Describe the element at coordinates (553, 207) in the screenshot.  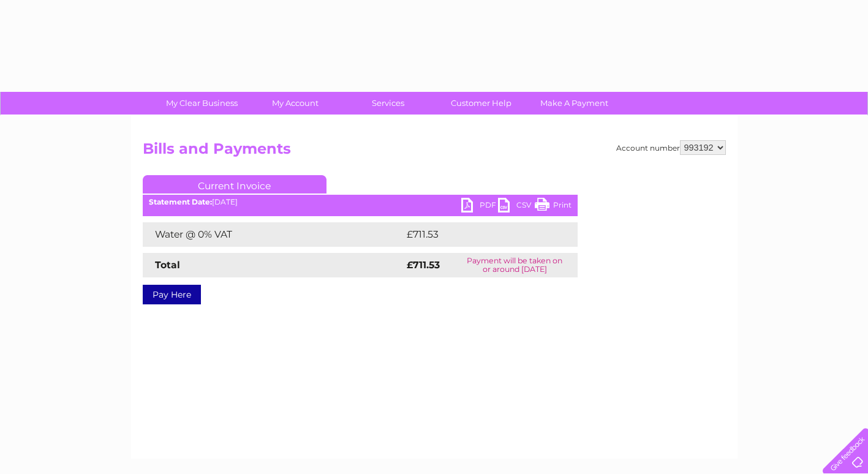
I see `a: Print` at that location.